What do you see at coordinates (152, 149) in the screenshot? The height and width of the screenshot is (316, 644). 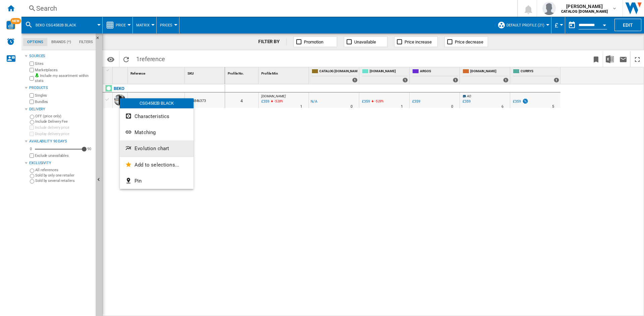 I see `span: Evolution chart` at bounding box center [152, 149].